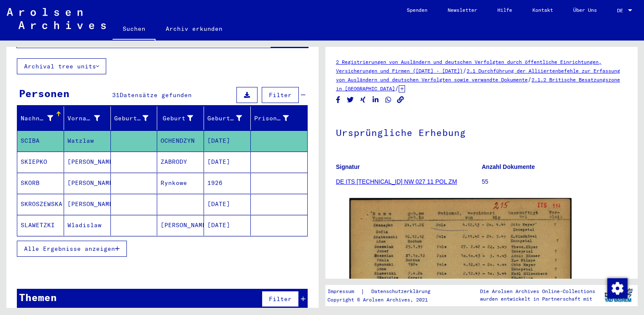 The height and width of the screenshot is (315, 644). Describe the element at coordinates (134, 30) in the screenshot. I see `a: Suchen` at that location.